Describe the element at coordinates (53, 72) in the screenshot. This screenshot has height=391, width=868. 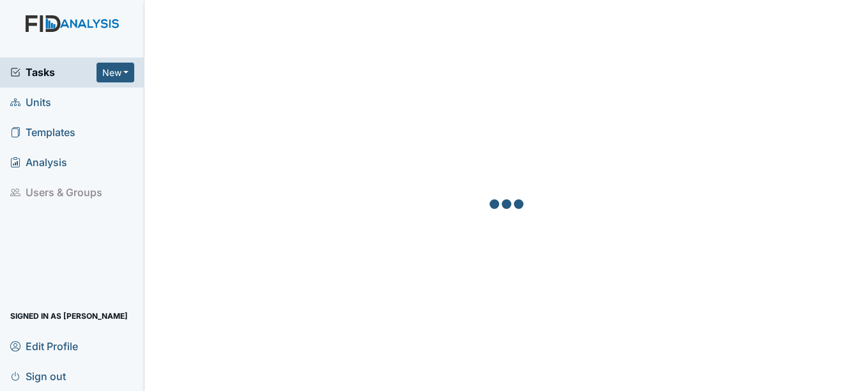
I see `span: Tasks` at that location.